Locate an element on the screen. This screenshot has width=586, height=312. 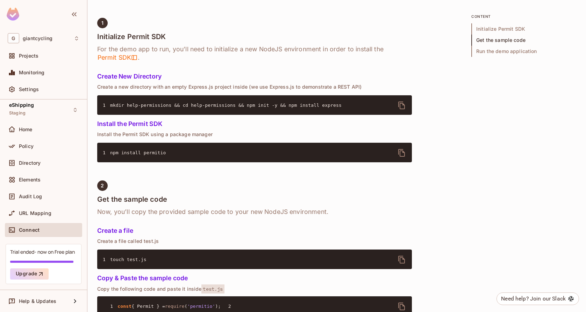
span: Monitoring is located at coordinates (32, 73).